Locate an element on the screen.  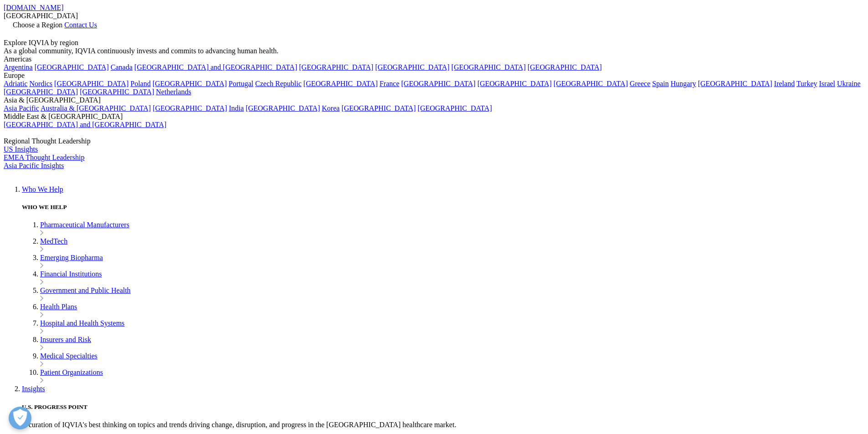
a: Czech Republic is located at coordinates (278, 84).